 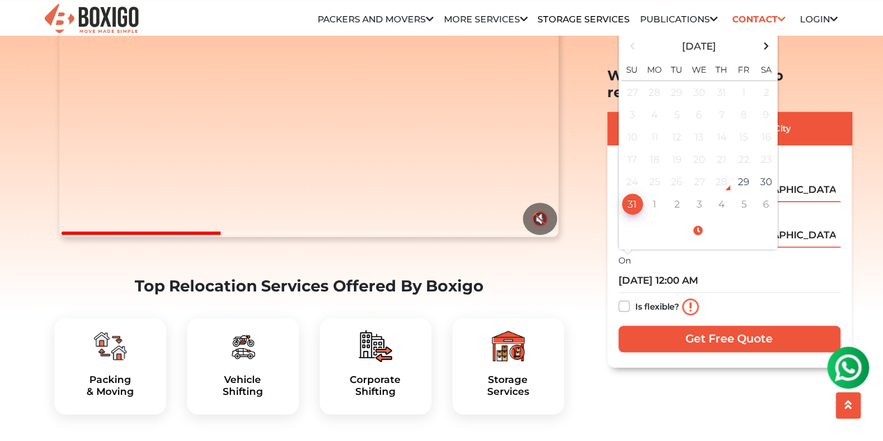 What do you see at coordinates (677, 68) in the screenshot?
I see `th: Tu` at bounding box center [677, 68].